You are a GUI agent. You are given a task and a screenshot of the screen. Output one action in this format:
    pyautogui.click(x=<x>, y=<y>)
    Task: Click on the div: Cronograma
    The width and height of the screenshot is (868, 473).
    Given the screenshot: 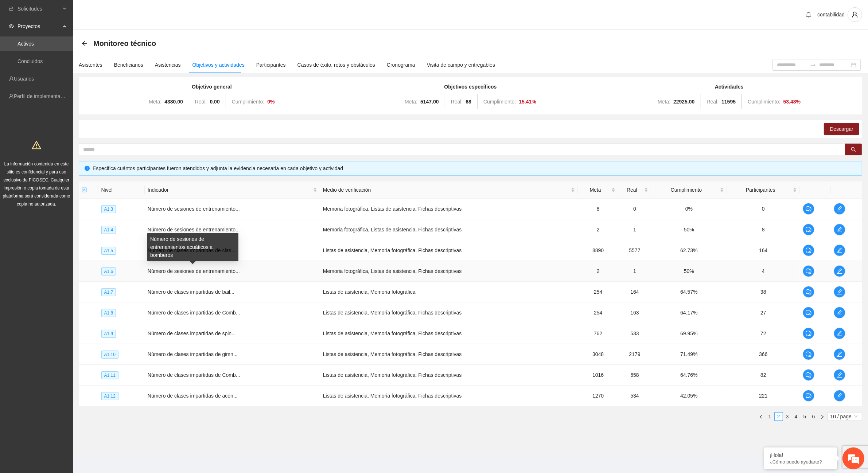 What is the action you would take?
    pyautogui.click(x=401, y=65)
    